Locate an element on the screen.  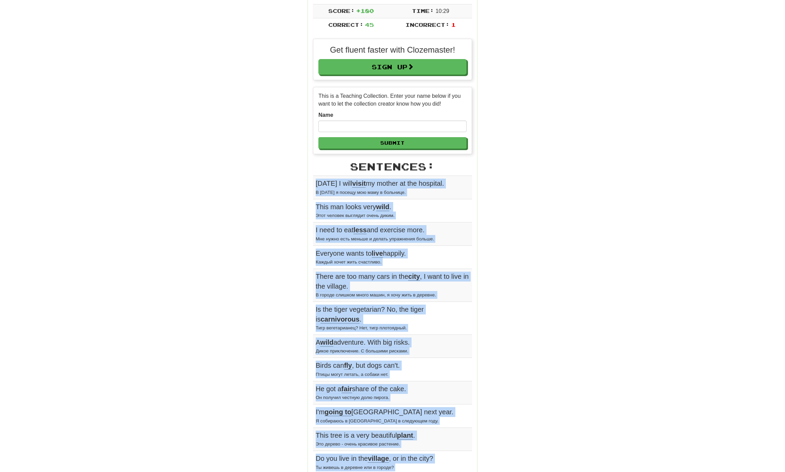
small: Мне нужно есть меньше и делать упражнения больше. is located at coordinates (375, 239).